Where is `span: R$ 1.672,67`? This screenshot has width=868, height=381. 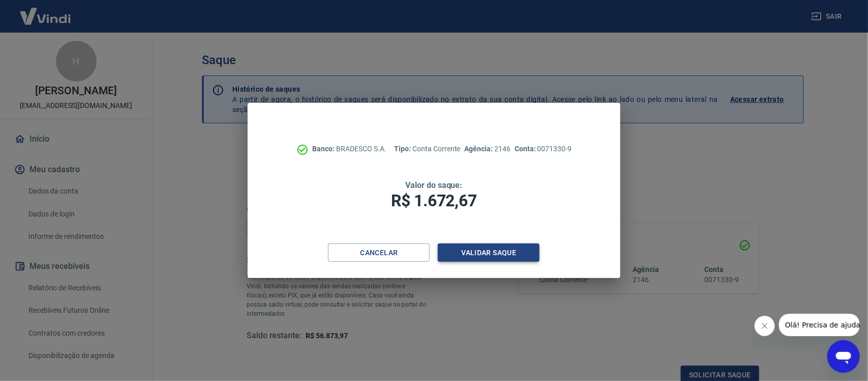 span: R$ 1.672,67 is located at coordinates (434, 201).